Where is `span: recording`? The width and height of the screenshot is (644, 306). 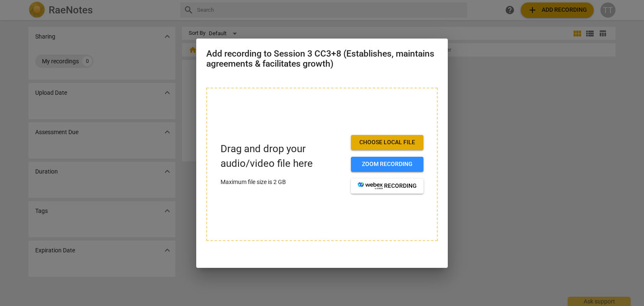 span: recording is located at coordinates (387, 186).